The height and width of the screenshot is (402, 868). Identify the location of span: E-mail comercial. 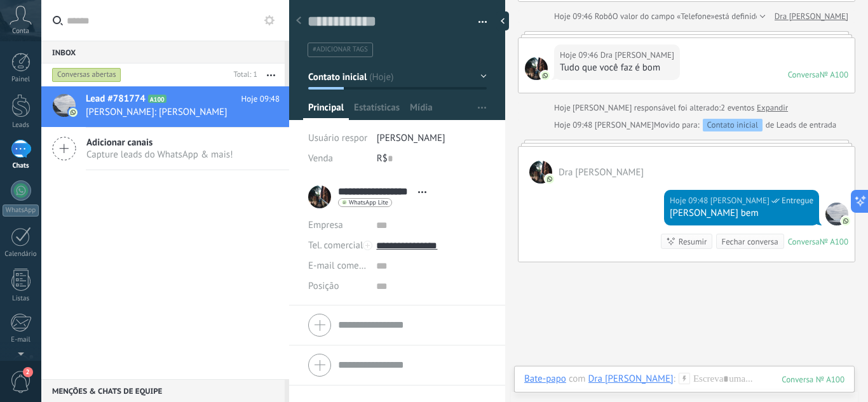
(342, 266).